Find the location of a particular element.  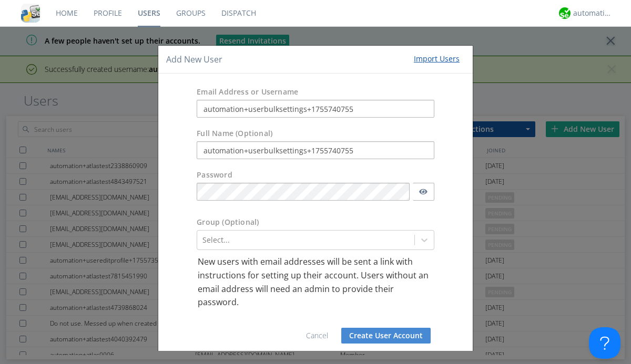

label: Password is located at coordinates (214, 175).